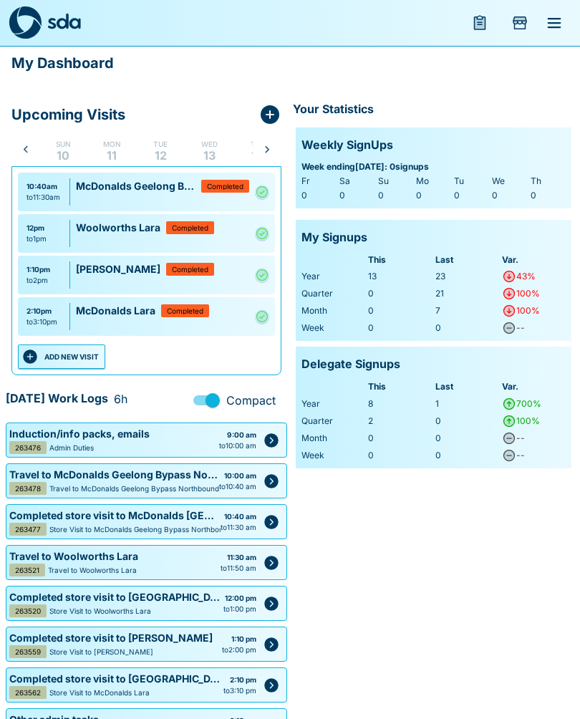 The width and height of the screenshot is (580, 719). Describe the element at coordinates (238, 446) in the screenshot. I see `span: to 10:00 am` at that location.